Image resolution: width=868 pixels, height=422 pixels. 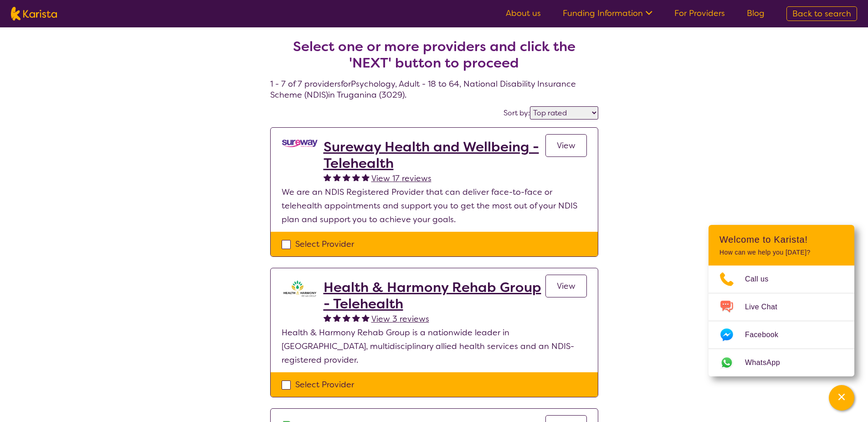 I want to click on span: Live Chat, so click(x=766, y=307).